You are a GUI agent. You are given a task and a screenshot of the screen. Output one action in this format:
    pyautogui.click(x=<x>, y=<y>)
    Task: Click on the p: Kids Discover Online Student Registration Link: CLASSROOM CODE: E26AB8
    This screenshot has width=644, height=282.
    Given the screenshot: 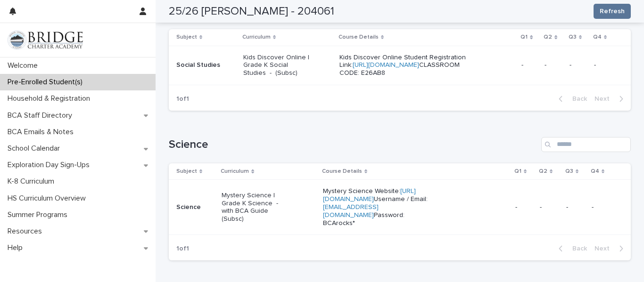 What is the action you would take?
    pyautogui.click(x=407, y=65)
    